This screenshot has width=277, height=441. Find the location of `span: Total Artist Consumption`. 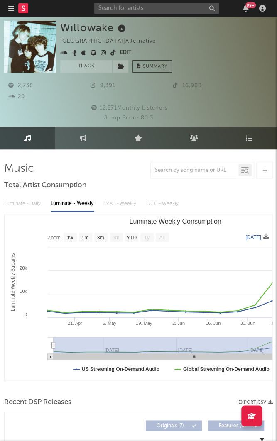

span: Total Artist Consumption is located at coordinates (45, 186).